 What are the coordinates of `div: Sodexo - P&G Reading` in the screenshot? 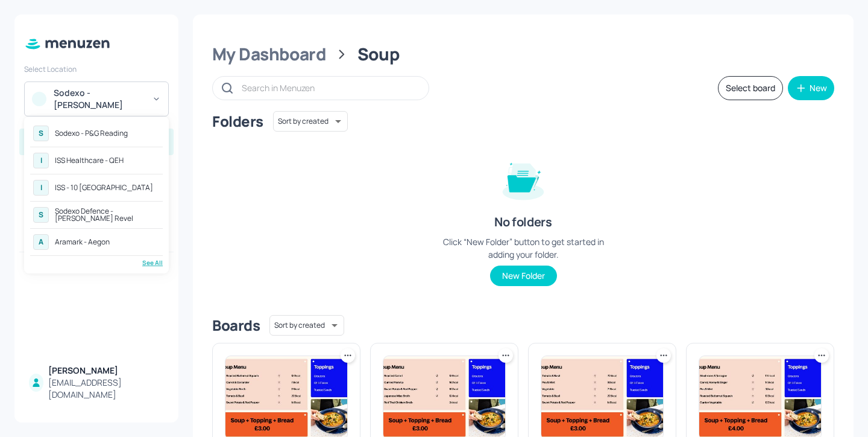 It's located at (91, 133).